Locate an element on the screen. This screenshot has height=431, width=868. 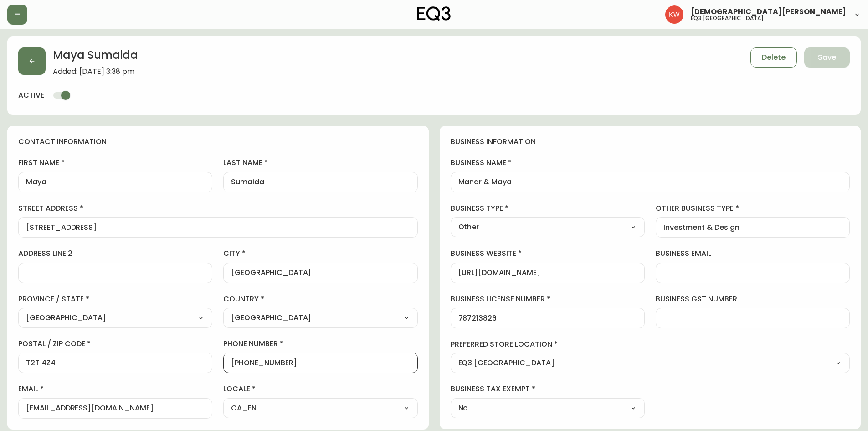
button: Delete is located at coordinates (774, 58).